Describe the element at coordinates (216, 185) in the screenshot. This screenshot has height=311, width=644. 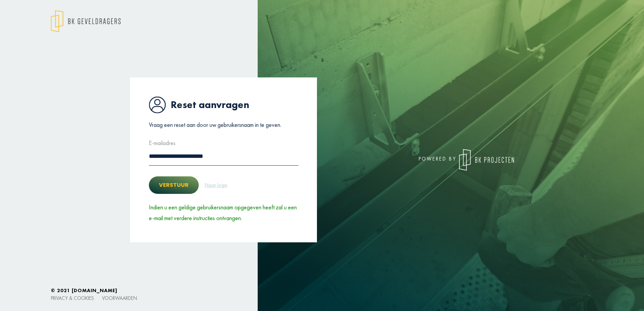
I see `a: Naar login` at that location.